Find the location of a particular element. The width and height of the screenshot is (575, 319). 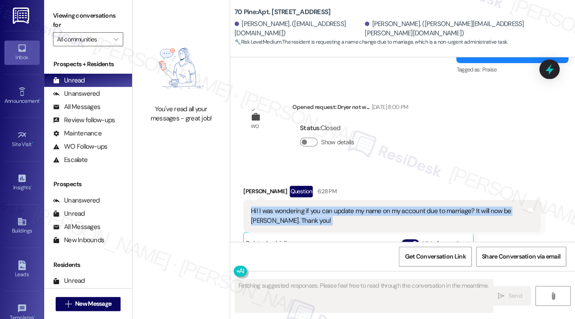

div: Tagged as: is located at coordinates (512, 69).